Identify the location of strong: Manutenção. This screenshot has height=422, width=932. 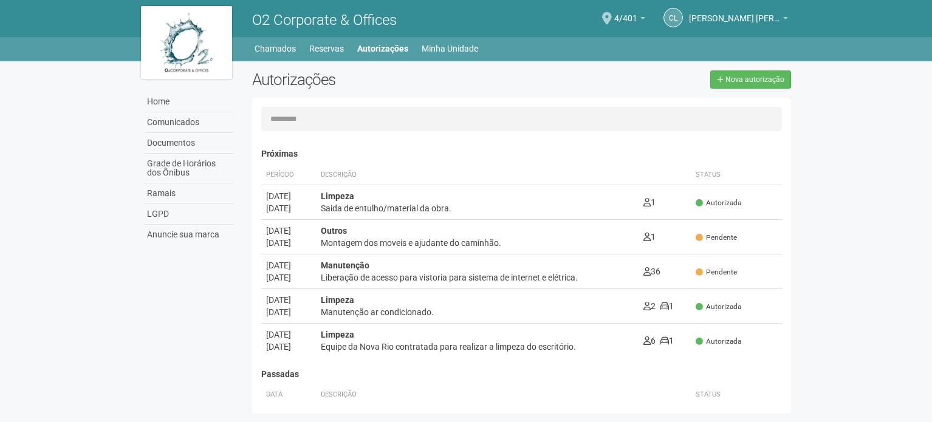
(345, 265).